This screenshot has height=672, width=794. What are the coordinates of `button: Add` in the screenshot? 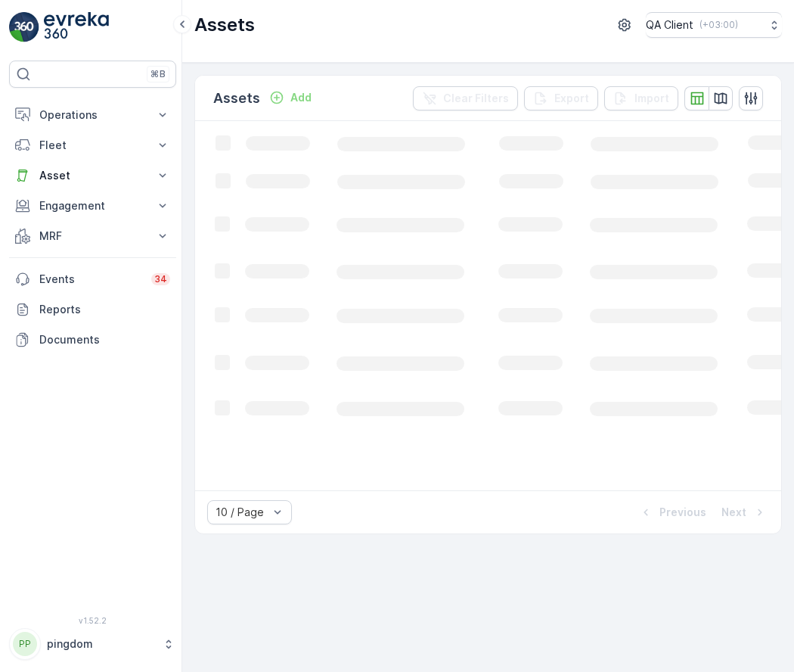 It's located at (291, 98).